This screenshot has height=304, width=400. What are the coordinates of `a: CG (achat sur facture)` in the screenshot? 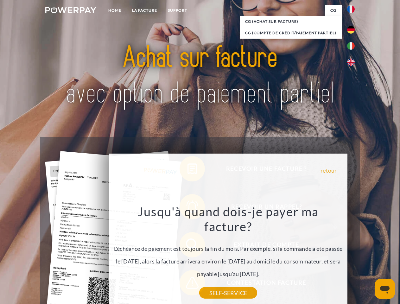 It's located at (291, 22).